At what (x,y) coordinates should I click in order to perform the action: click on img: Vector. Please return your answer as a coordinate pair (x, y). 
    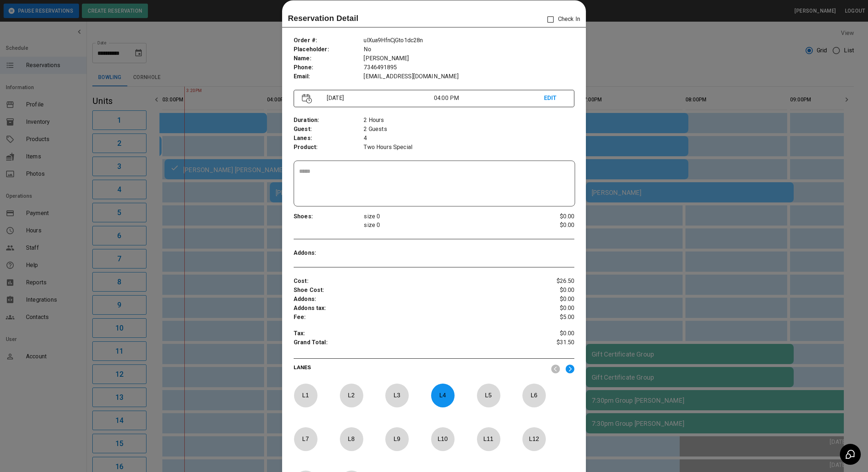
    Looking at the image, I should click on (307, 98).